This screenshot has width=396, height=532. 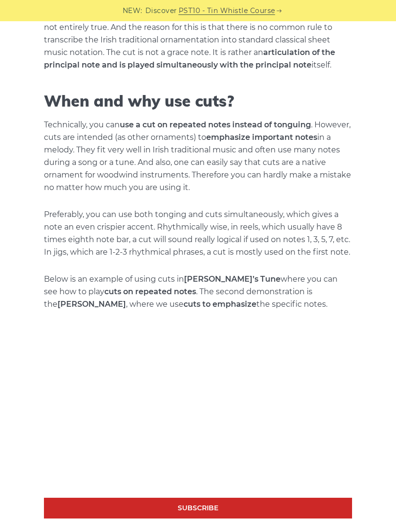 What do you see at coordinates (215, 124) in the screenshot?
I see `strong: use a cut on repeated notes instead of tonguing` at bounding box center [215, 124].